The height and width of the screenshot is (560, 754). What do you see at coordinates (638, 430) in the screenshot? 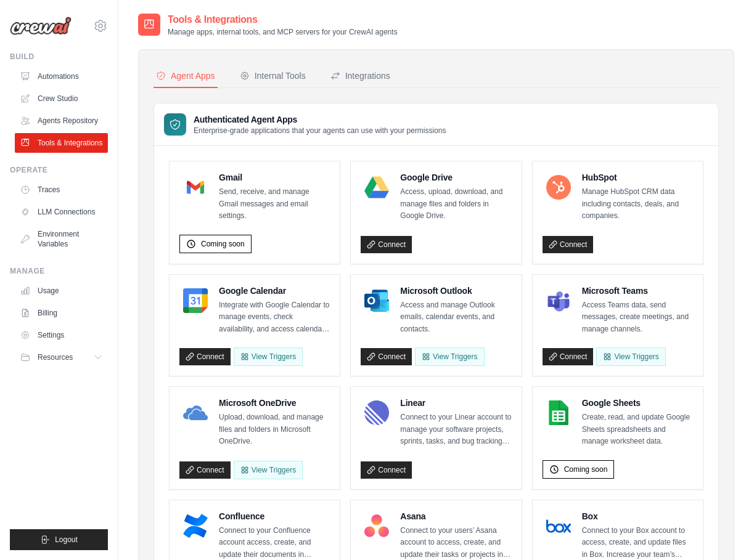
I see `p: Create, read, and update Google Sheets spreadsheets and manage worksheet data.` at bounding box center [638, 430].